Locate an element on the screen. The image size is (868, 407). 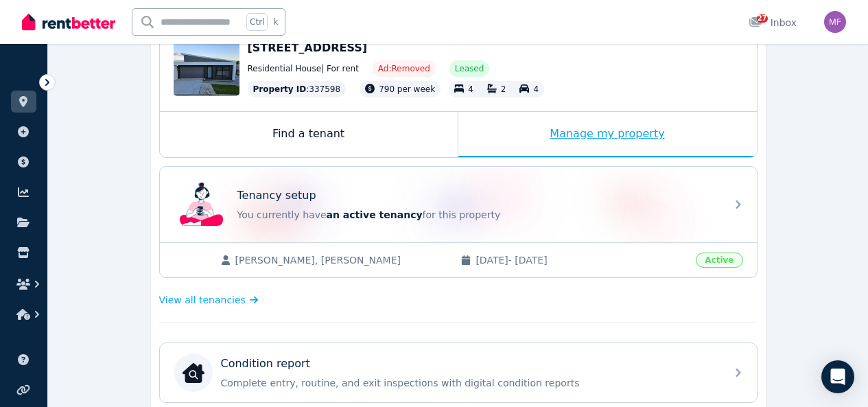
img: RentBetter is located at coordinates (69, 22).